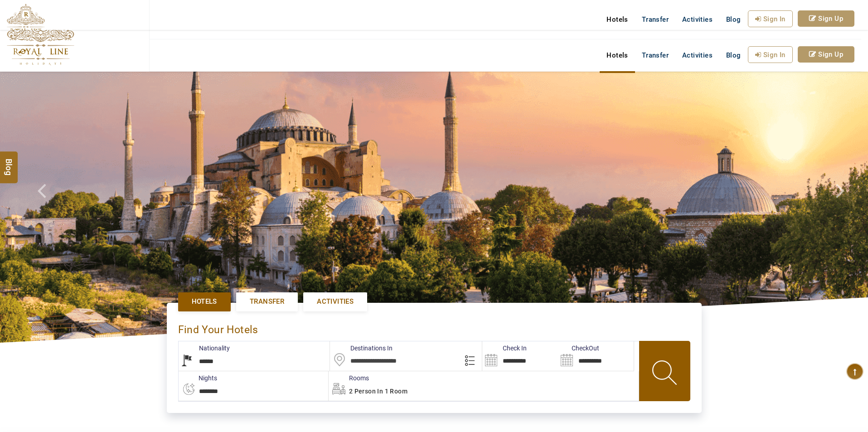 The width and height of the screenshot is (868, 432). Describe the element at coordinates (48, 207) in the screenshot. I see `a: Check next prev` at that location.